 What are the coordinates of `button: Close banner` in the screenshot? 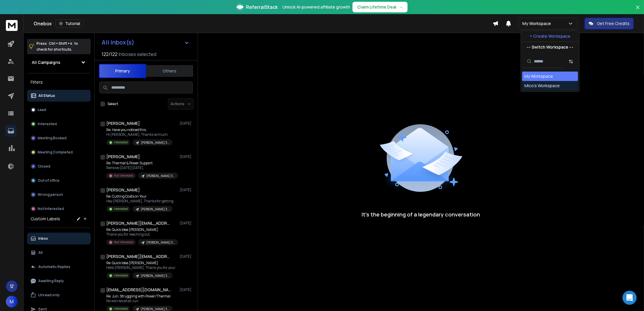 It's located at (638, 11).